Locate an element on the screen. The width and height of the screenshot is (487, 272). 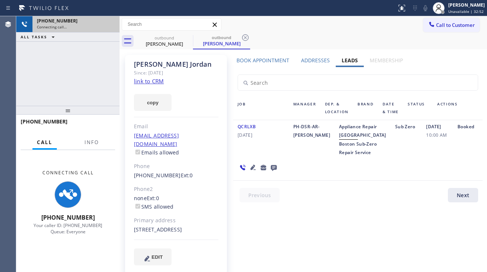
div: Email is located at coordinates (176, 126).